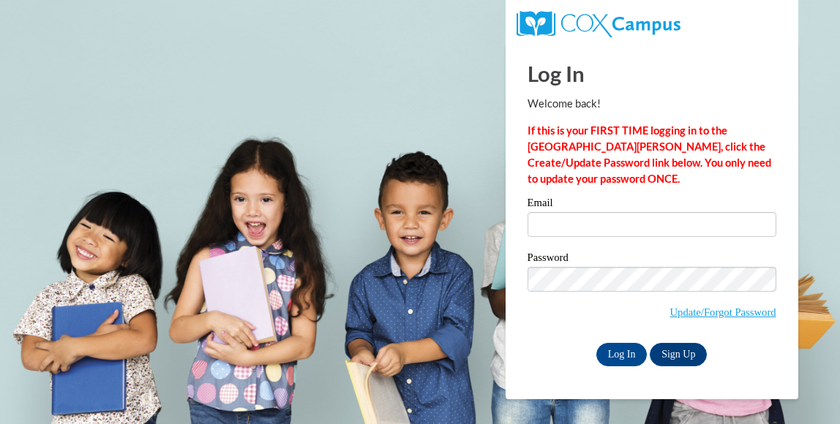  What do you see at coordinates (652, 104) in the screenshot?
I see `p: Welcome back!` at bounding box center [652, 104].